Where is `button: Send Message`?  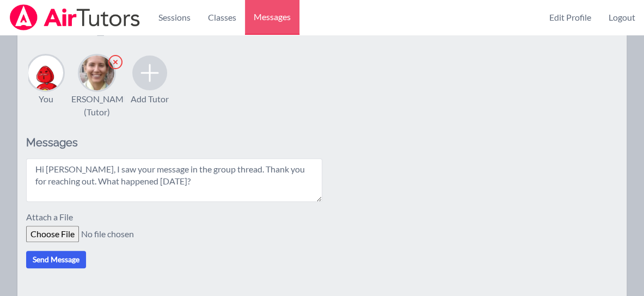
button: Send Message is located at coordinates (56, 260).